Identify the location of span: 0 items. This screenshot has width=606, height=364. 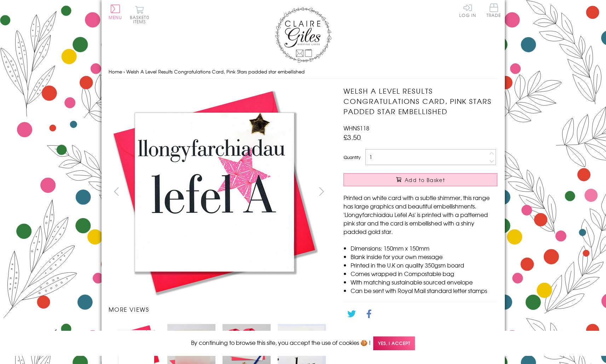
(141, 19).